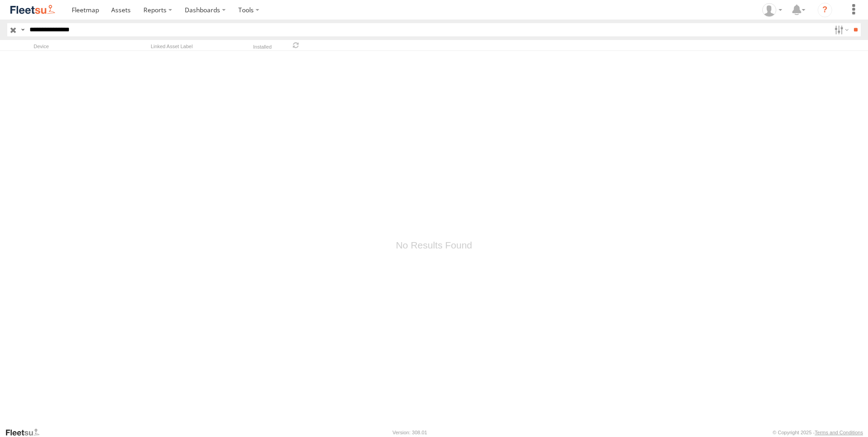 The width and height of the screenshot is (868, 437). Describe the element at coordinates (33, 10) in the screenshot. I see `img: fleetsu-logo-horizontal.svg` at that location.